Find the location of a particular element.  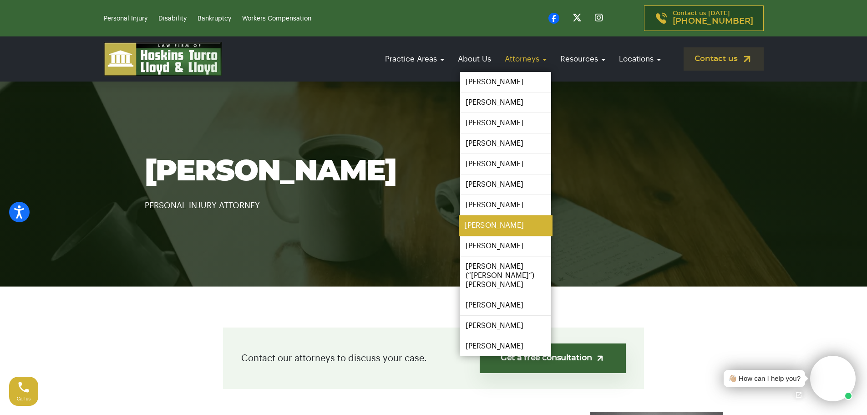

a: Contact us is located at coordinates (724, 59).